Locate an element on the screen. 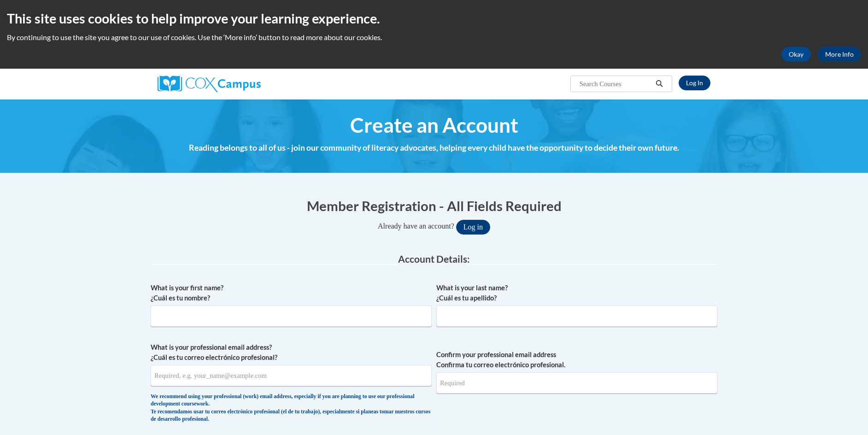 Image resolution: width=868 pixels, height=435 pixels. h4: Reading belongs to all of us - join our community of literacy advocates, helping every child have... is located at coordinates (434, 148).